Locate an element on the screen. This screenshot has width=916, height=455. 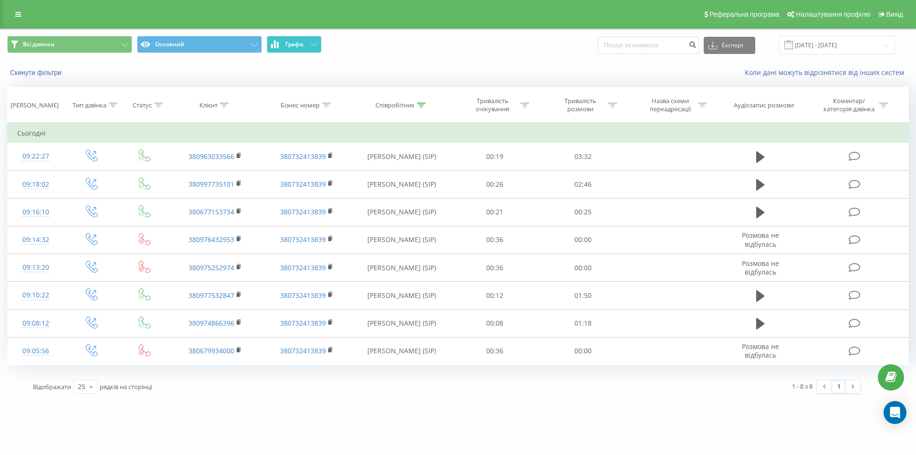
div: Назва схеми переадресації is located at coordinates (670, 105).